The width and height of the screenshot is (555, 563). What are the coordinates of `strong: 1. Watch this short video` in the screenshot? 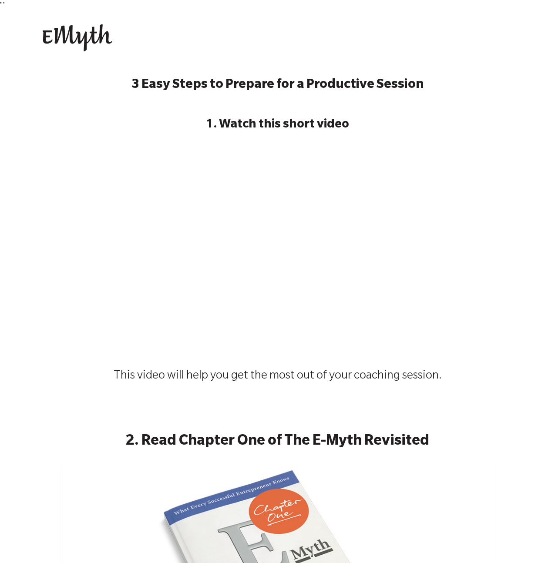 It's located at (277, 125).